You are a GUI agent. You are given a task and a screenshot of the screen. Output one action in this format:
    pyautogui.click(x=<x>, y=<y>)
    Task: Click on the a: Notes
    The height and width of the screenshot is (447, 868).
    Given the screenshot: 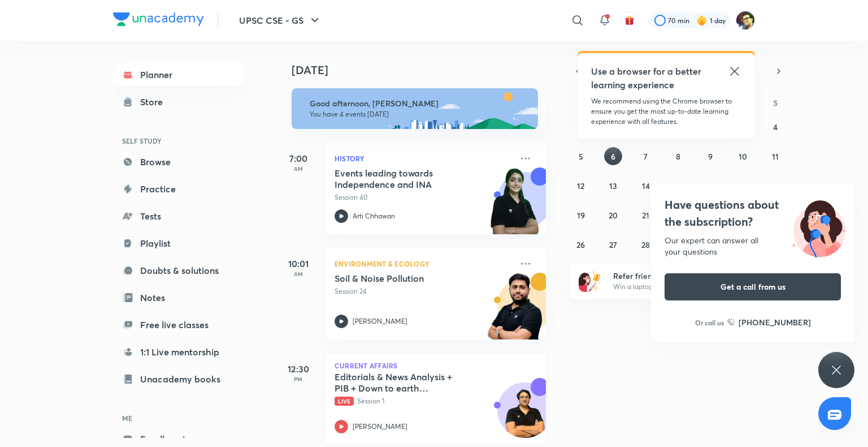 What is the action you would take?
    pyautogui.click(x=178, y=298)
    